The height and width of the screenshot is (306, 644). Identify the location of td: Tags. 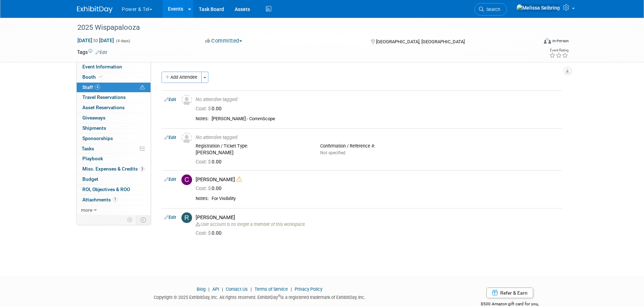
(92, 52).